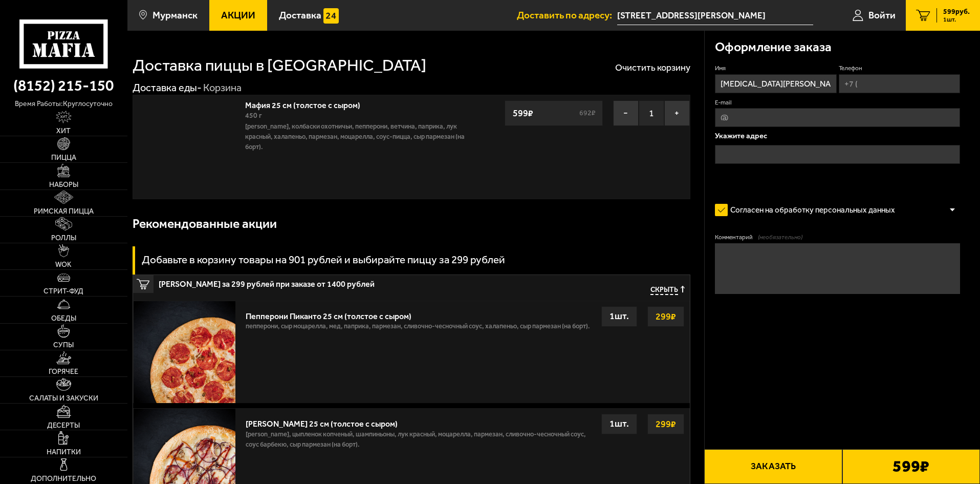  What do you see at coordinates (837, 102) in the screenshot?
I see `label: E-mail` at bounding box center [837, 102].